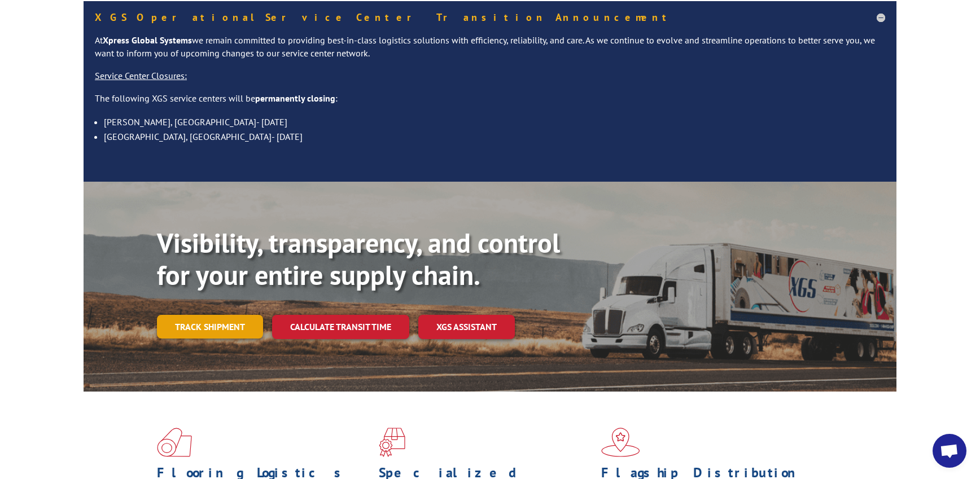 The image size is (980, 479). Describe the element at coordinates (950, 451) in the screenshot. I see `a: Open chat` at that location.